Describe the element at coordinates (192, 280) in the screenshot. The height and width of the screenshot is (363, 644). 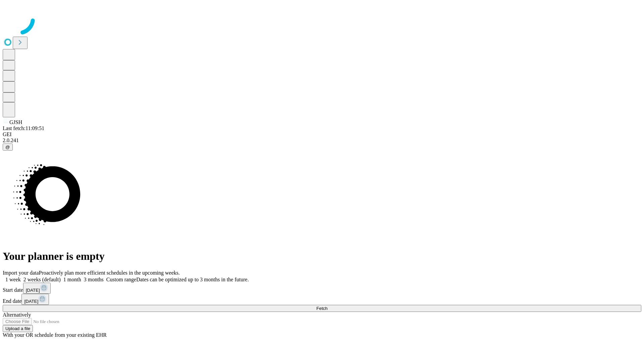
I see `span: Dates can be optimized up to 3 months in the future.` at that location.